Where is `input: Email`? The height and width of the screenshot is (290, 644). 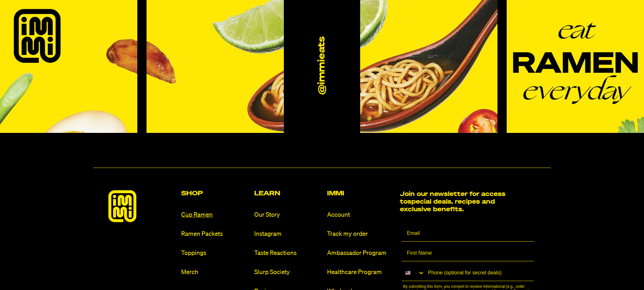 input: Email is located at coordinates (468, 233).